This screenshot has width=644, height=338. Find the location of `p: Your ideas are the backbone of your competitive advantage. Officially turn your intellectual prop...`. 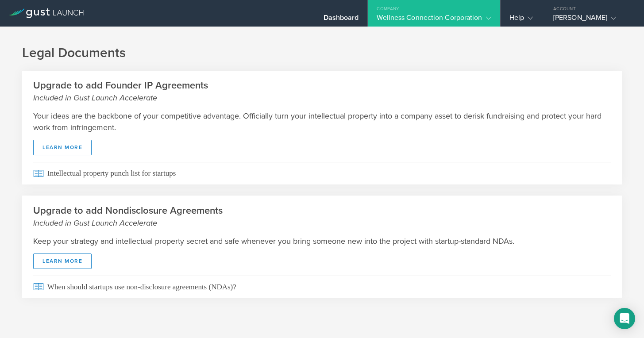

p: Your ideas are the backbone of your competitive advantage. Officially turn your intellectual prop... is located at coordinates (322, 122).